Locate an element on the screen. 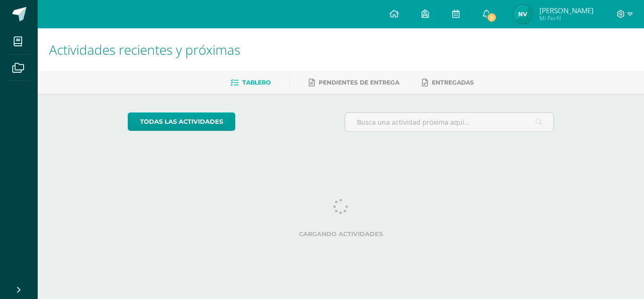 This screenshot has height=299, width=644. label: Cargando actividades is located at coordinates (341, 234).